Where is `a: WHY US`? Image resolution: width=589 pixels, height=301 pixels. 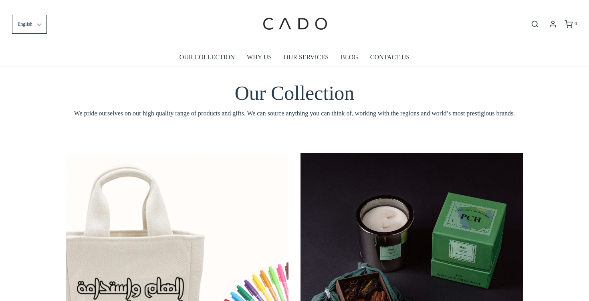
a: WHY US is located at coordinates (259, 57).